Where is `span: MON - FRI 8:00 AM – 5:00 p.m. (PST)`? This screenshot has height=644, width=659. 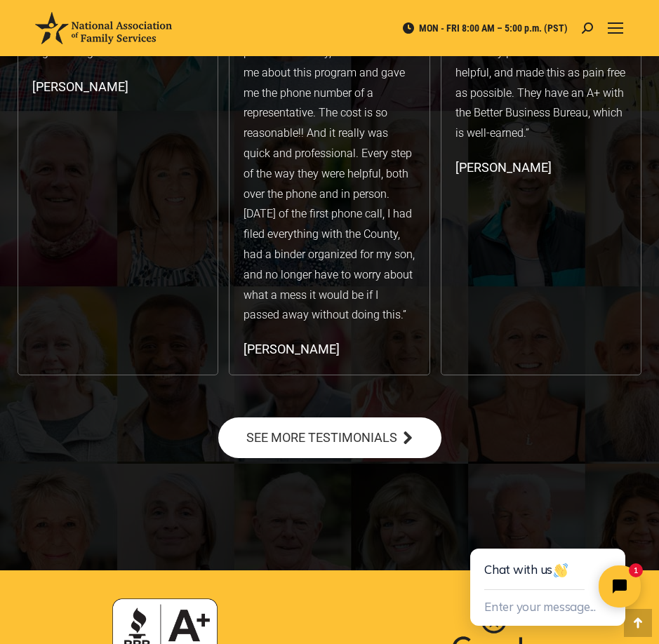
span: MON - FRI 8:00 AM – 5:00 p.m. (PST) is located at coordinates (484, 28).